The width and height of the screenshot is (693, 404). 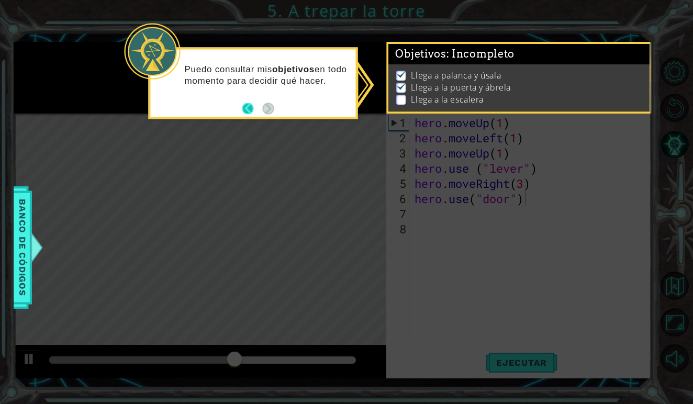 What do you see at coordinates (480, 54) in the screenshot?
I see `span: : Incompleto` at bounding box center [480, 54].